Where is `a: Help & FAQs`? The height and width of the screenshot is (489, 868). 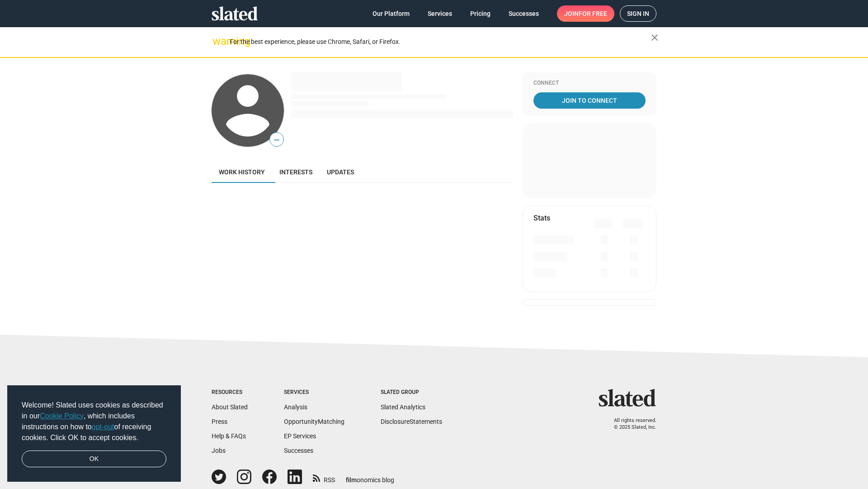 a: Help & FAQs is located at coordinates (229, 436).